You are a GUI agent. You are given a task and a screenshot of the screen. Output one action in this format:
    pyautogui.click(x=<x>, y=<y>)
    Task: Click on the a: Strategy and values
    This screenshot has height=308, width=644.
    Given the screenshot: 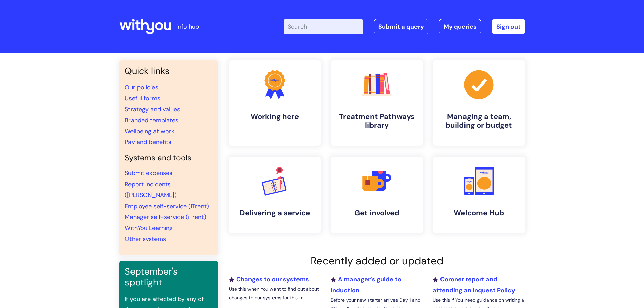 What is the action you would take?
    pyautogui.click(x=152, y=109)
    